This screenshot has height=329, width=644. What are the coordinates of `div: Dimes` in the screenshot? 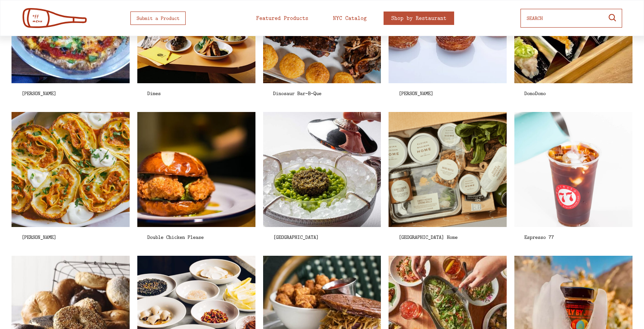 It's located at (190, 93).